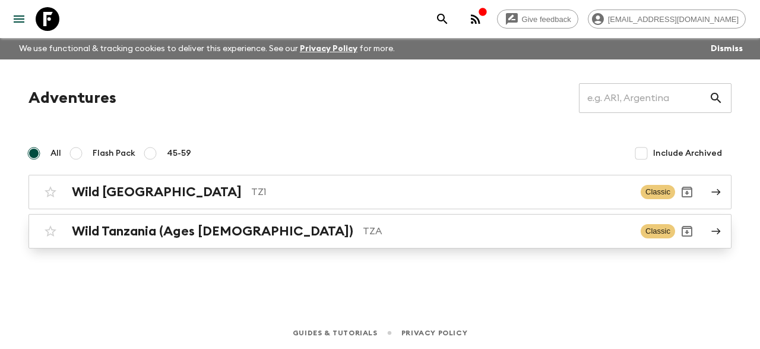 This screenshot has width=760, height=349. Describe the element at coordinates (688, 153) in the screenshot. I see `span: Include Archived` at that location.